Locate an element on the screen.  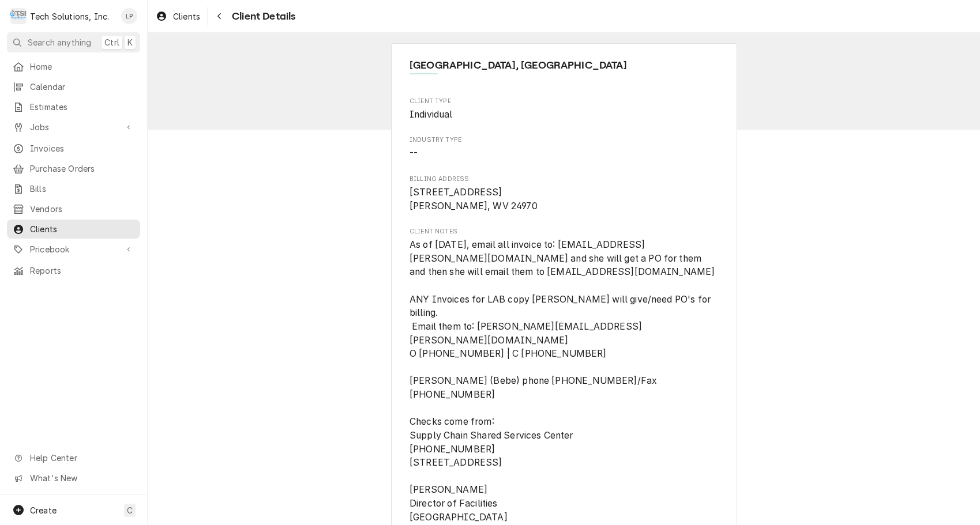
span: Estimates is located at coordinates (82, 107).